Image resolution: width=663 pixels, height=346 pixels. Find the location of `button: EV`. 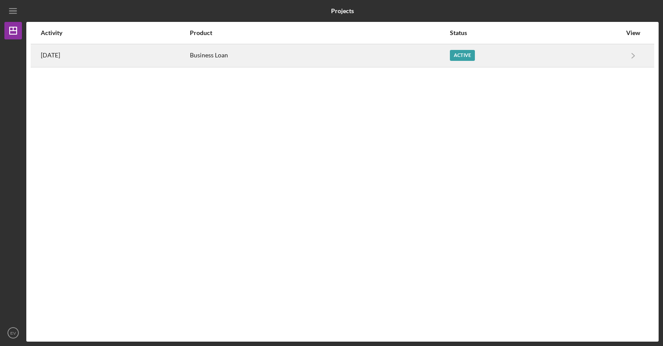

button: EV is located at coordinates (13, 333).